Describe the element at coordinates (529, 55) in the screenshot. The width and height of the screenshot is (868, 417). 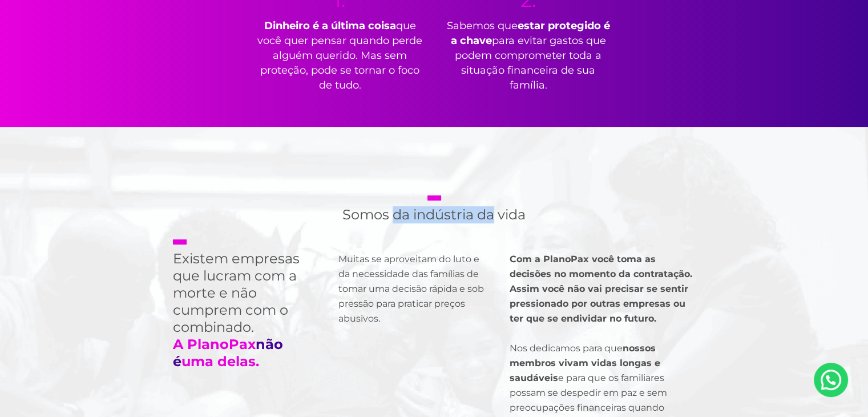
I see `p: Sabemos que para evitar gastos que podem comprometer toda a situação financeira de sua família.` at that location.